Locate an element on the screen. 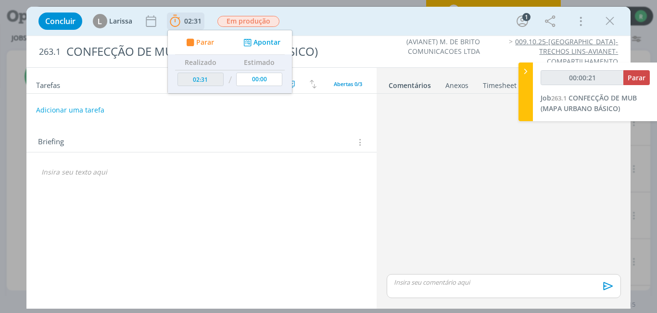  a: Job263.1CONFECÇÃO DE MUB (MAPA URBANO BÁSICO) is located at coordinates (589, 103).